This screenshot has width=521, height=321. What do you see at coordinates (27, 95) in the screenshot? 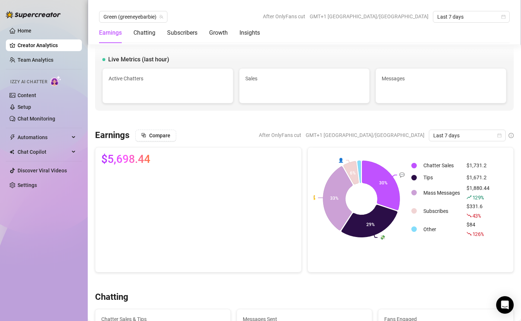
I see `a: Content` at bounding box center [27, 95].